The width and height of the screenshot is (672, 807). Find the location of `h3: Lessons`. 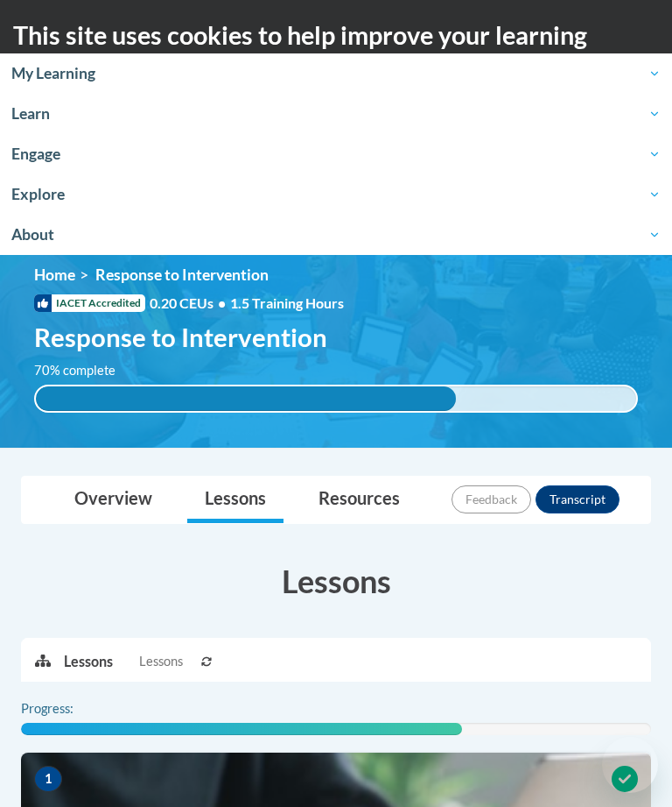

h3: Lessons is located at coordinates (336, 580).